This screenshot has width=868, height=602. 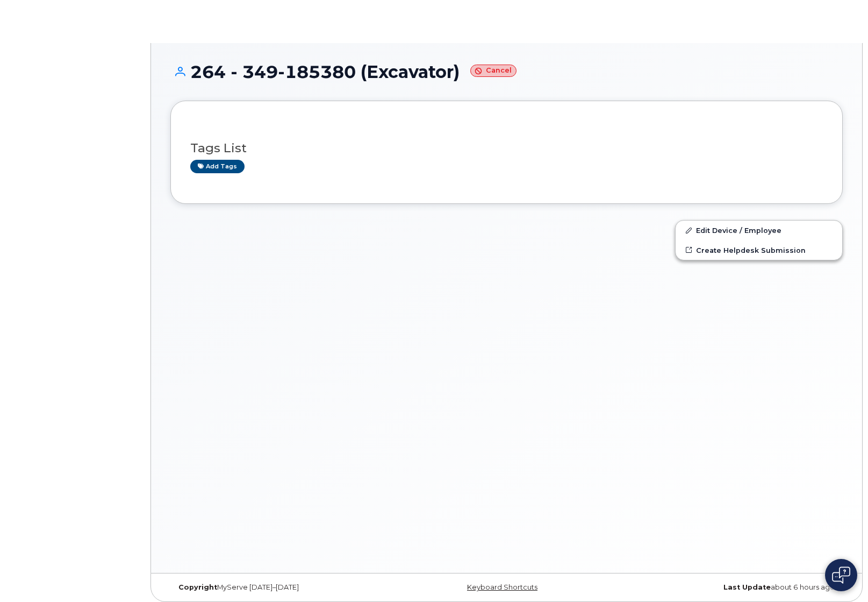 What do you see at coordinates (503, 587) in the screenshot?
I see `a: Keyboard Shortcuts` at bounding box center [503, 587].